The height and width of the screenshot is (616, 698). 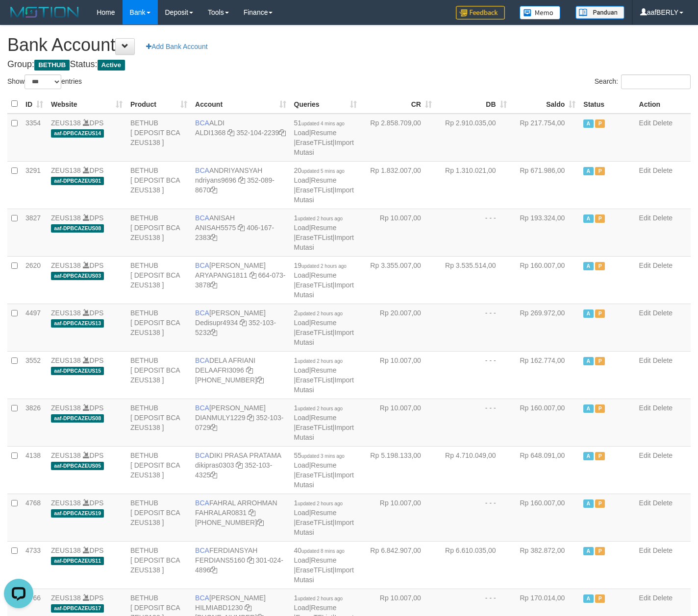 What do you see at coordinates (77, 513) in the screenshot?
I see `span: aaf-DPBCAZEUS19` at bounding box center [77, 513].